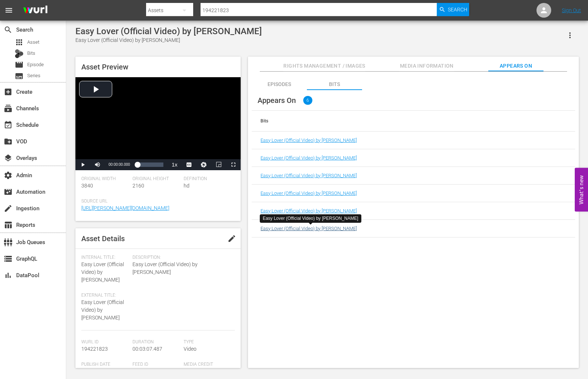  What do you see at coordinates (8, 275) in the screenshot?
I see `span: DataPool` at bounding box center [8, 275].